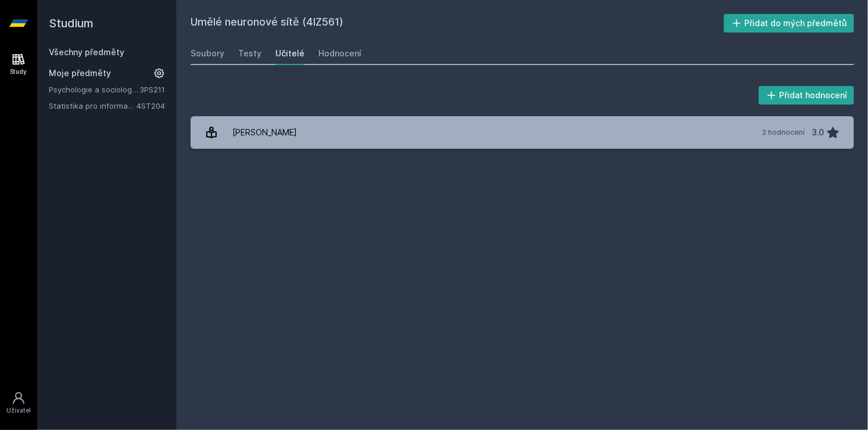 The image size is (868, 430). What do you see at coordinates (807, 95) in the screenshot?
I see `button: Přidat hodnocení` at bounding box center [807, 95].